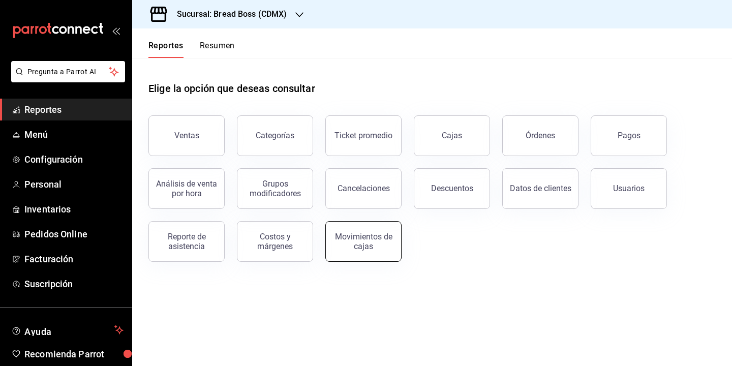 This screenshot has height=366, width=732. I want to click on button: Pregunta a Parrot AI, so click(68, 72).